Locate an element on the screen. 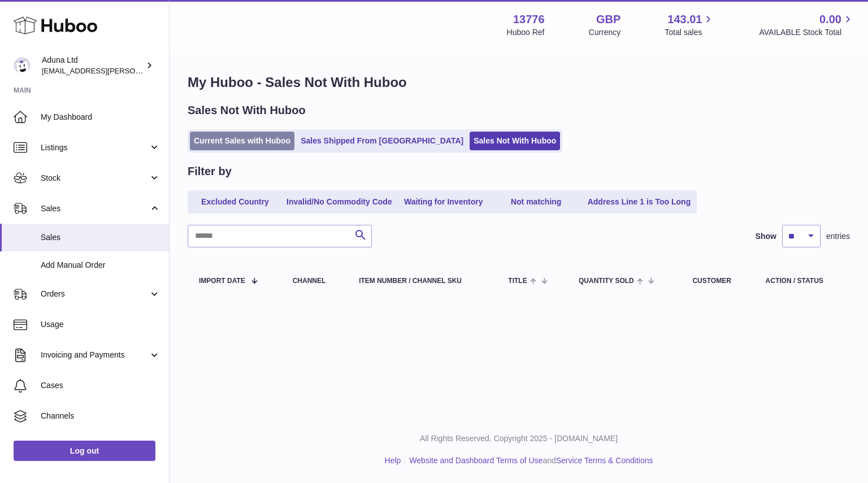 This screenshot has height=483, width=868. span: My Dashboard is located at coordinates (100, 117).